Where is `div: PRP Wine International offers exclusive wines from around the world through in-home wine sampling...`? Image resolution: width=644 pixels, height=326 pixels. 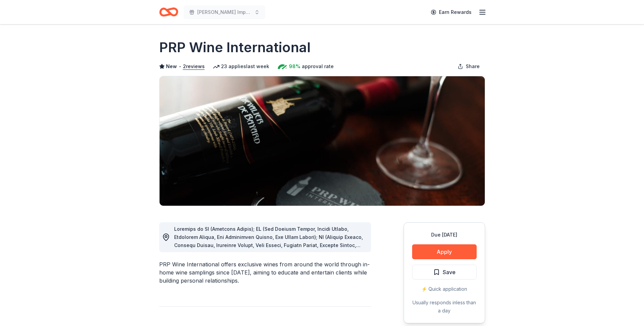
div: PRP Wine International offers exclusive wines from around the world through in-home wine sampling... is located at coordinates (266, 273).